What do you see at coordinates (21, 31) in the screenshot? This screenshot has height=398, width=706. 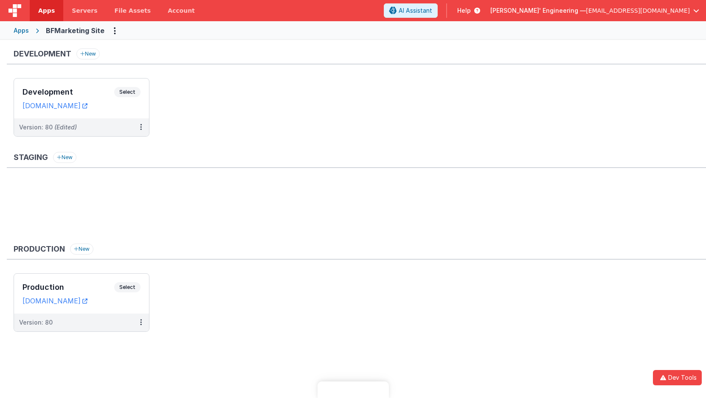 I see `div: Apps` at bounding box center [21, 31].